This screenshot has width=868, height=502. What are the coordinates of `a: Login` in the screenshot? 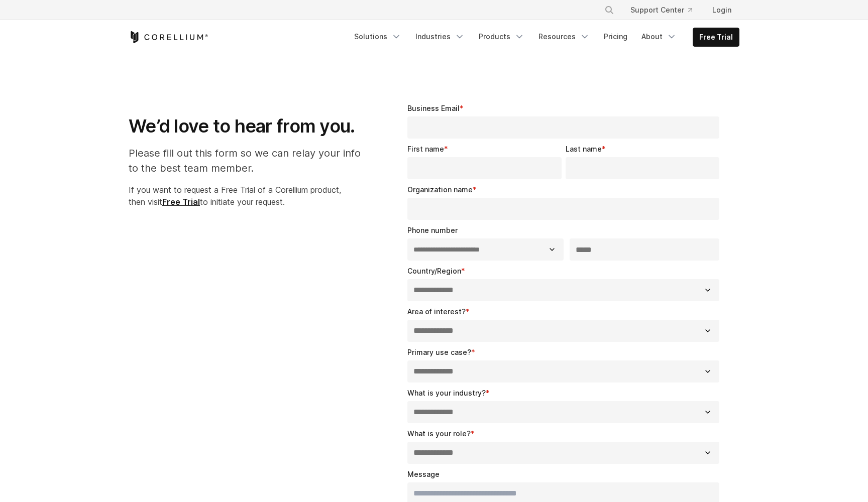 It's located at (722, 10).